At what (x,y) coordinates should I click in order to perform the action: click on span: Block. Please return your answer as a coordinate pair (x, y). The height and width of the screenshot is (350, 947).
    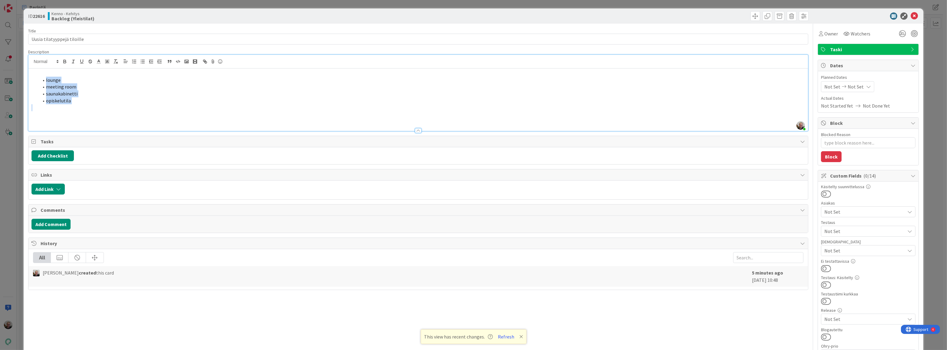
    Looking at the image, I should click on (869, 123).